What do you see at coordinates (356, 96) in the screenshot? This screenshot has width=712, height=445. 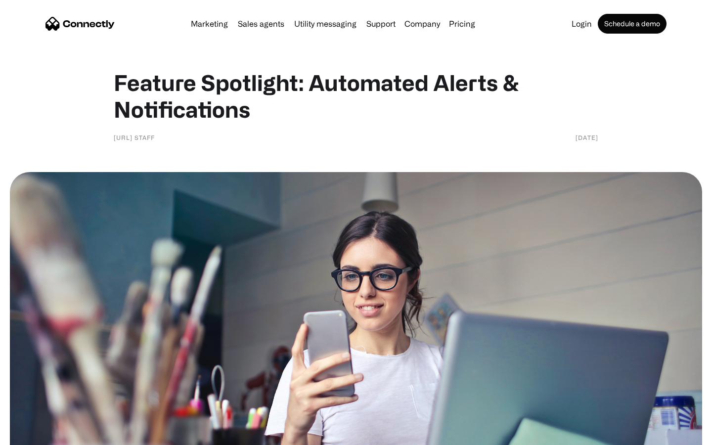 I see `h1: Feature Spotlight: Automated Alerts & Notifications` at bounding box center [356, 96].